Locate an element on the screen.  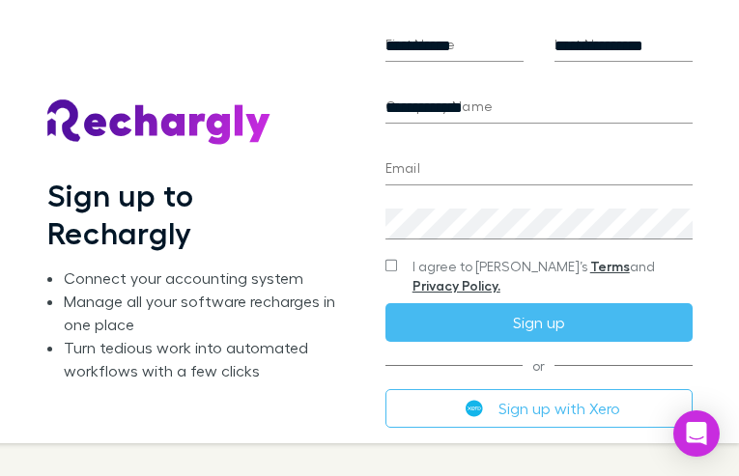
li: Connect your accounting system is located at coordinates (205, 278).